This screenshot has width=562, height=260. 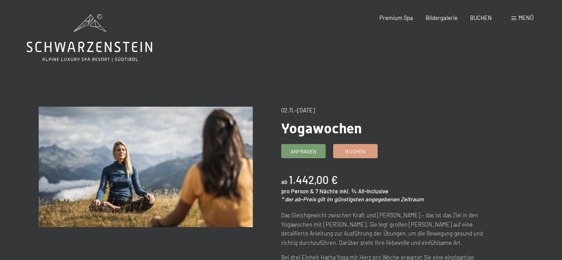 What do you see at coordinates (356, 151) in the screenshot?
I see `a: Buchen` at bounding box center [356, 151].